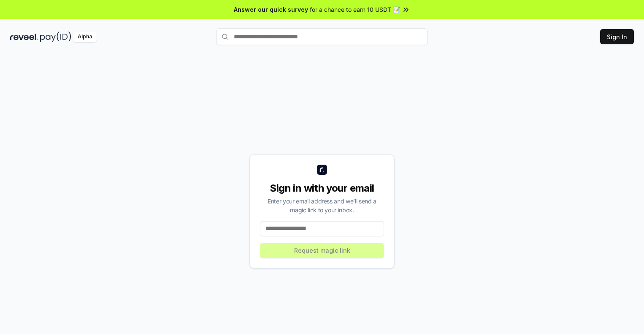  Describe the element at coordinates (355, 9) in the screenshot. I see `span: for a chance to earn 10 USDT 📝` at that location.